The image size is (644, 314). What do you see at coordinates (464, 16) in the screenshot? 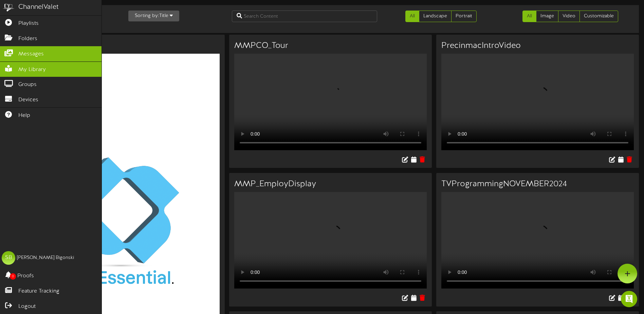
I see `a: Portrait` at bounding box center [464, 16].